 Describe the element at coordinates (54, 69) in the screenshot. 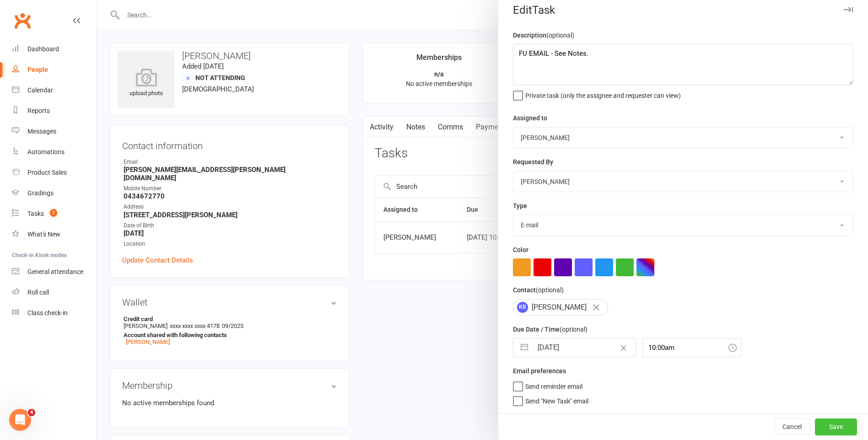

I see `a: People` at that location.